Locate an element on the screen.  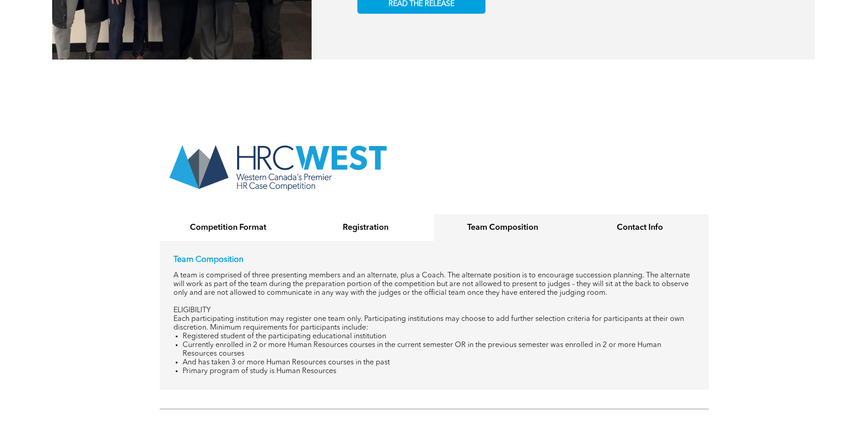
li: And has taken 3 or more Human Resources courses in the past is located at coordinates (439, 362).